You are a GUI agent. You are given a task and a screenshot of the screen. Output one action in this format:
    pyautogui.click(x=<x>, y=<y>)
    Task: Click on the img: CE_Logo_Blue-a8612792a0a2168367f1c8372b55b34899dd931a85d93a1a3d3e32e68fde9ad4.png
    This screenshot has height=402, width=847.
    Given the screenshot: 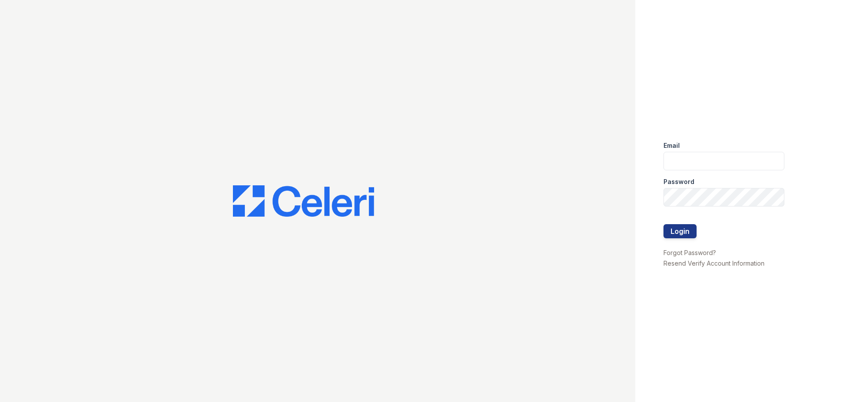 What is the action you would take?
    pyautogui.click(x=303, y=201)
    